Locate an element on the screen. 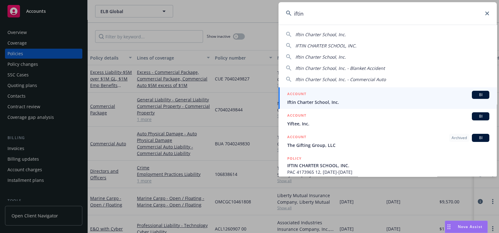 The image size is (499, 233). span: Nova Assist is located at coordinates (470, 226).